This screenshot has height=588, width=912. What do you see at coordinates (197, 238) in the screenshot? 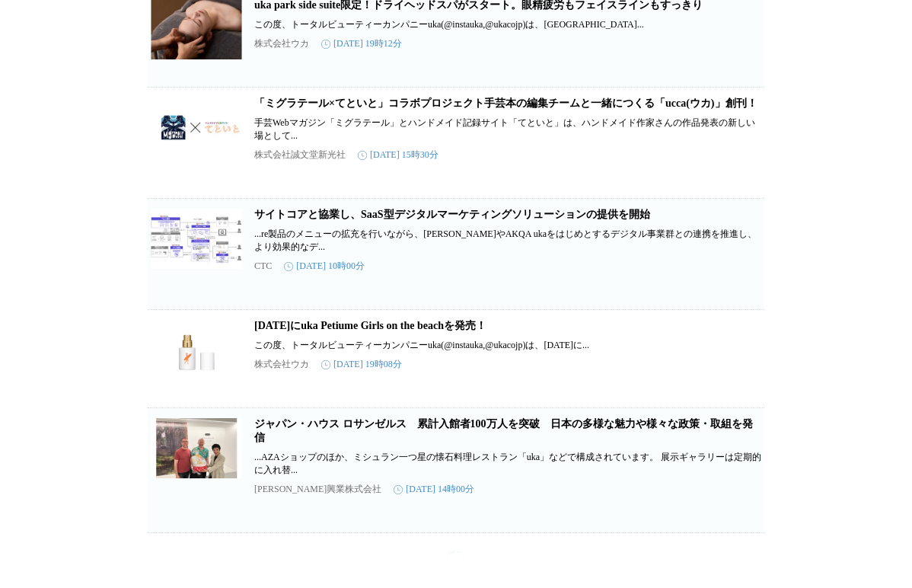
I see `img: サイトコアと協業し、SaaS型デジタルマーケティングソリューションの提供を開始` at bounding box center [197, 238].